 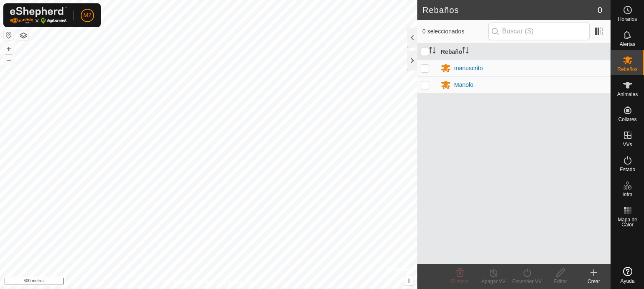 What do you see at coordinates (627, 120) in the screenshot?
I see `font: Collares` at bounding box center [627, 120].